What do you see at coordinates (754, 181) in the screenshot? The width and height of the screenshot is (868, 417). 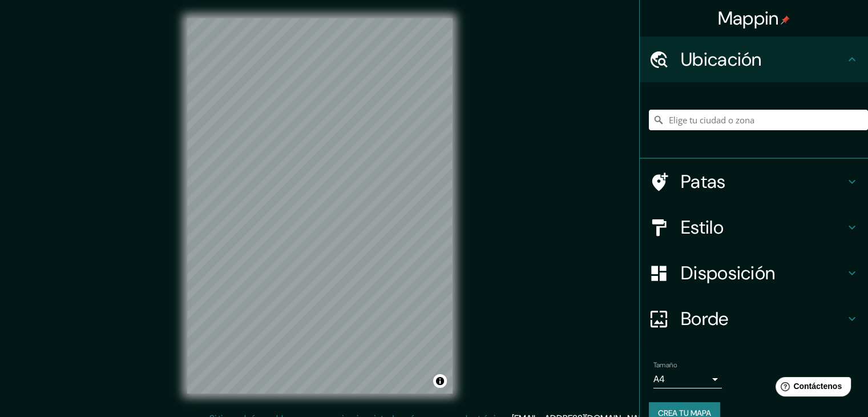 I see `div: Patas` at bounding box center [754, 181].